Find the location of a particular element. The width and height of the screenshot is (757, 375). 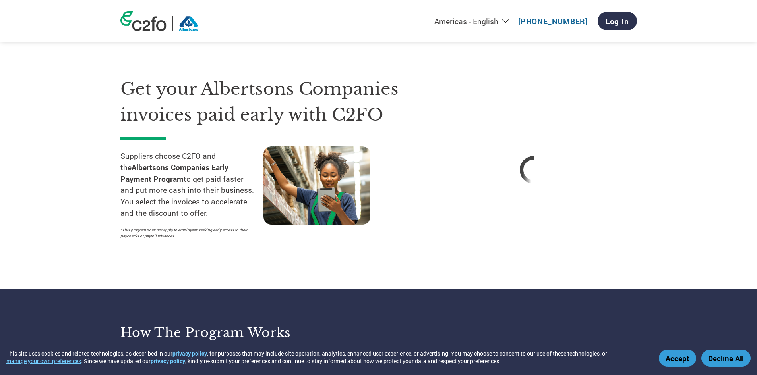

strong: Albertsons Companies Early Payment Program is located at coordinates (174, 173).